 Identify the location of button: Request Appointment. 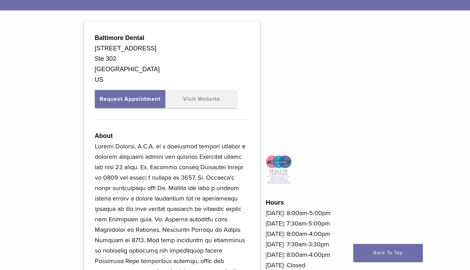
(130, 99).